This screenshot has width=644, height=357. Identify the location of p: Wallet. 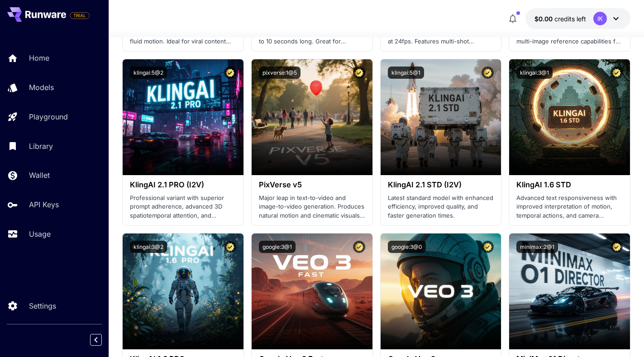
(40, 175).